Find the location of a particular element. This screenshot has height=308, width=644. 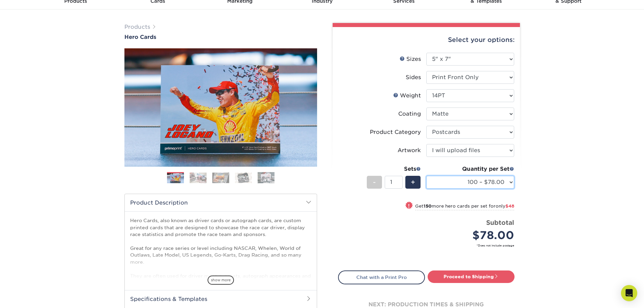

img: Hero Cards 04 is located at coordinates (243, 178).